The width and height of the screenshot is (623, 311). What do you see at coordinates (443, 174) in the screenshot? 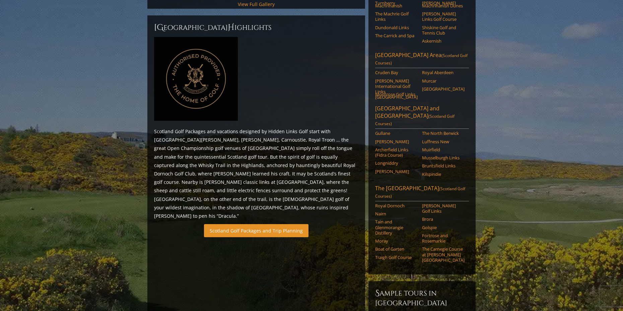
I see `a: Kilspindie` at bounding box center [443, 174].